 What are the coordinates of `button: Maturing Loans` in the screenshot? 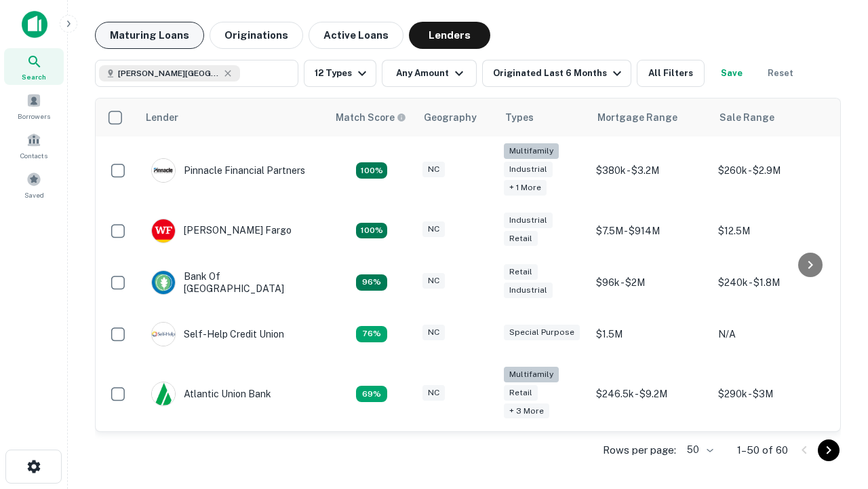 It's located at (149, 35).